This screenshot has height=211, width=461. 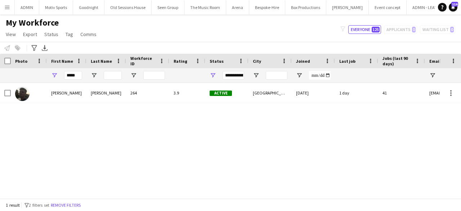 What do you see at coordinates (455, 4) in the screenshot?
I see `span: 114` at bounding box center [455, 4].